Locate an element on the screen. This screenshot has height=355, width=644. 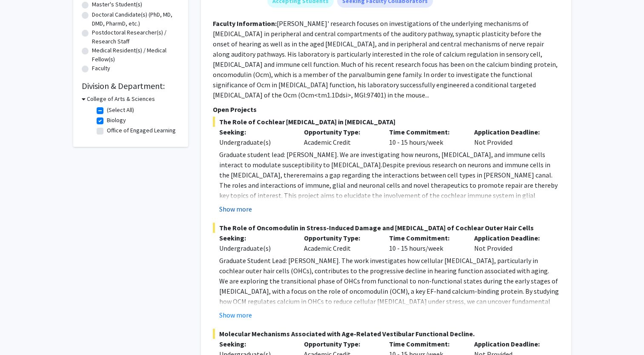
label: Doctoral Candidate(s) (PhD, MD, DMD, PharmD, etc.) is located at coordinates (136, 19).